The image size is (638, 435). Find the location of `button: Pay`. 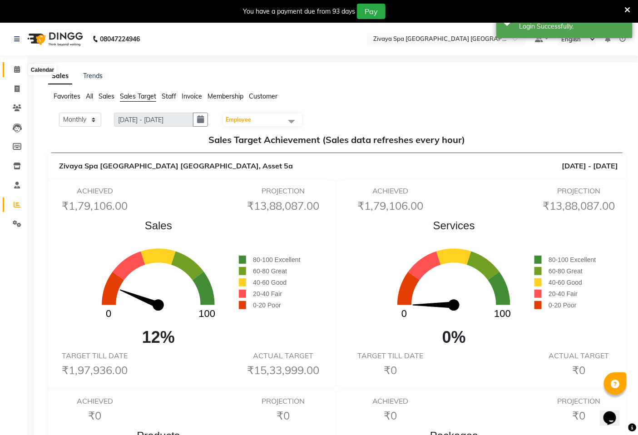

button: Pay is located at coordinates (371, 11).